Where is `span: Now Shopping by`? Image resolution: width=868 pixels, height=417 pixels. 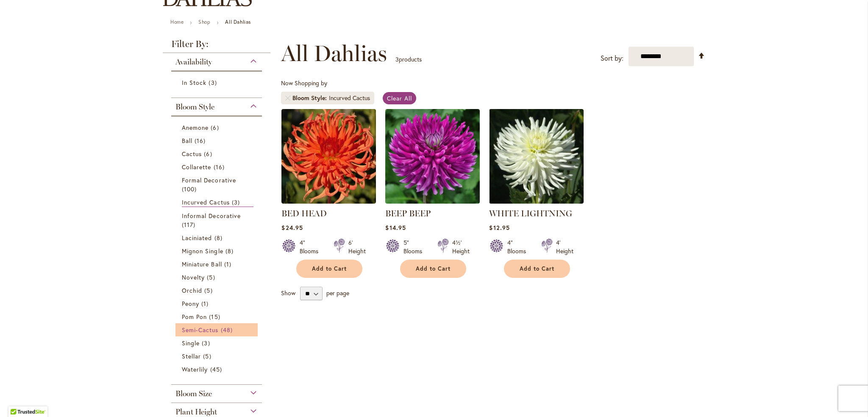 span: Now Shopping by is located at coordinates (304, 83).